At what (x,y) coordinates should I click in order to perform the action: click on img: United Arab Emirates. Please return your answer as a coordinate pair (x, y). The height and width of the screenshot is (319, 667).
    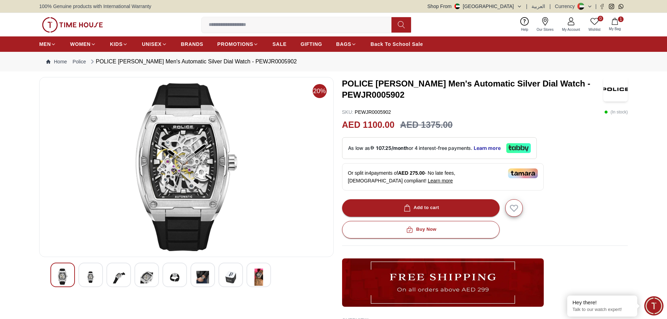
    Looking at the image, I should click on (457, 6).